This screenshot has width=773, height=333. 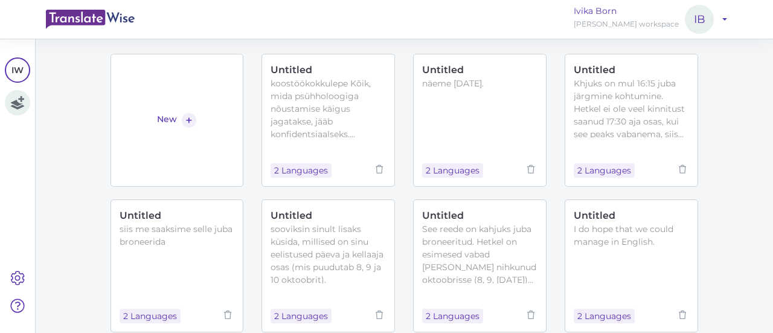 What do you see at coordinates (167, 120) in the screenshot?
I see `div: New` at bounding box center [167, 120].